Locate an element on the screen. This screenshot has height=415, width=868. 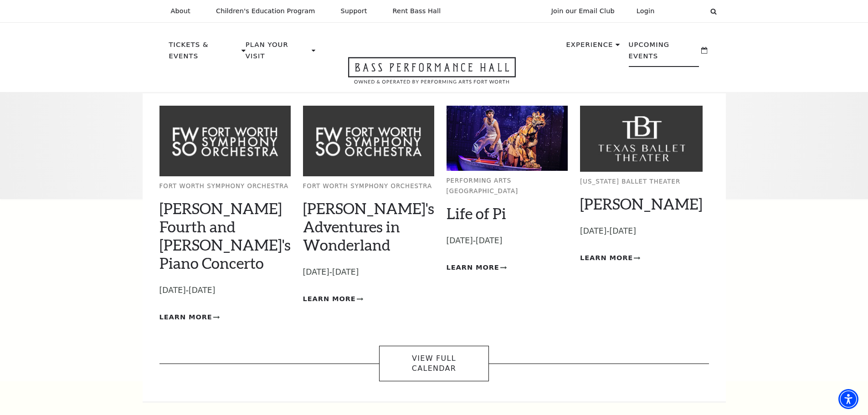
p: Upcoming Events is located at coordinates (664, 53).